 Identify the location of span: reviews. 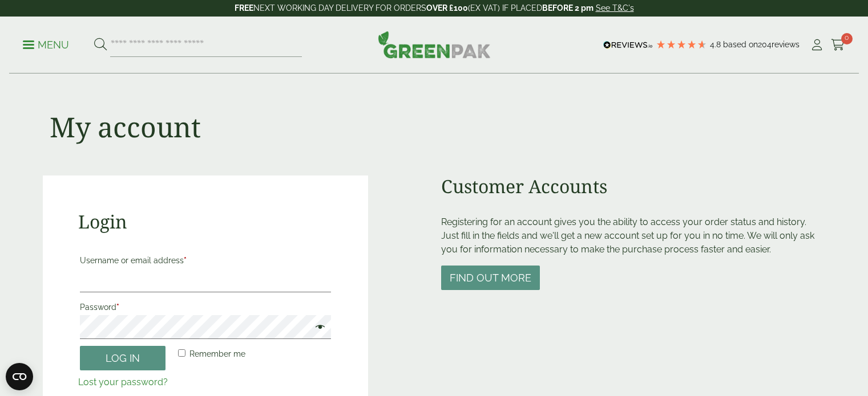
(785, 44).